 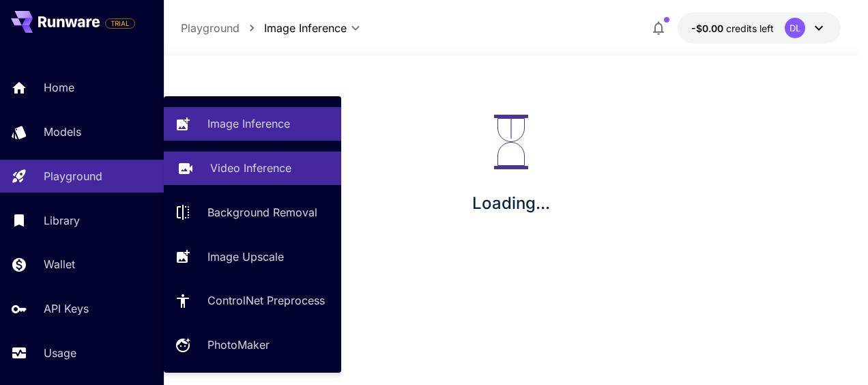 What do you see at coordinates (222, 28) in the screenshot?
I see `nav: breadcrumb` at bounding box center [222, 28].